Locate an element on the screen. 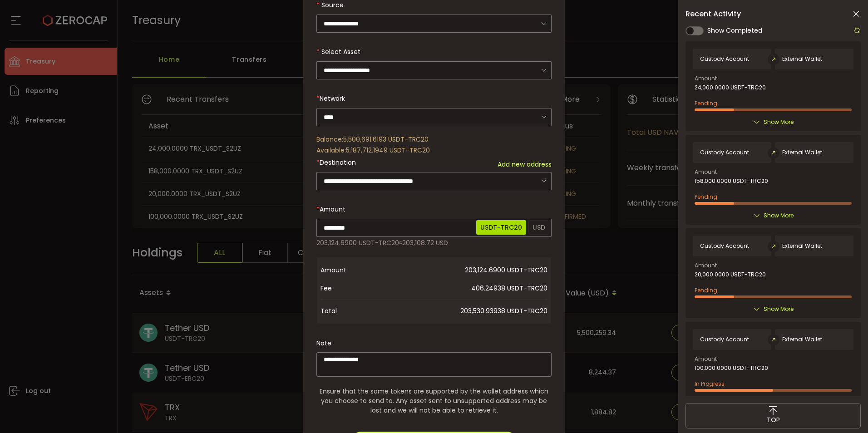 The height and width of the screenshot is (433, 868). span: USD is located at coordinates (539, 227).